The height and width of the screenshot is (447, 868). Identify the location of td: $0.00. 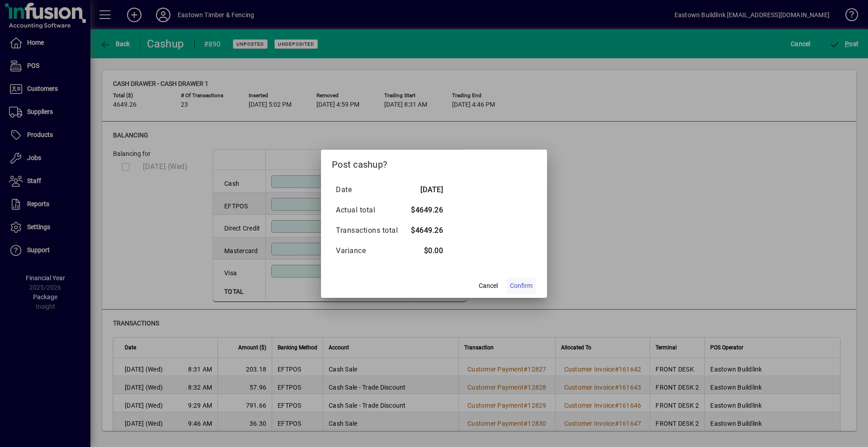
(425, 251).